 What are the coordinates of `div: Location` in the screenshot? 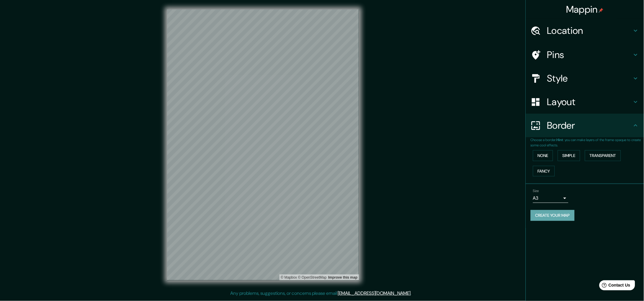 It's located at (585, 31).